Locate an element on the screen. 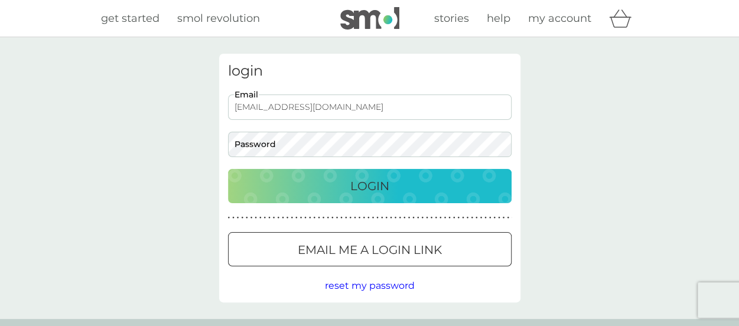  span: stories is located at coordinates (452, 18).